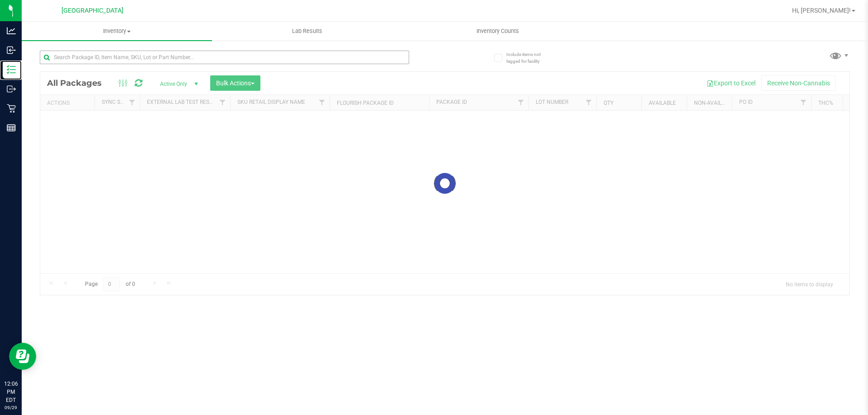 This screenshot has width=868, height=415. I want to click on span: Inventory Counts, so click(498, 31).